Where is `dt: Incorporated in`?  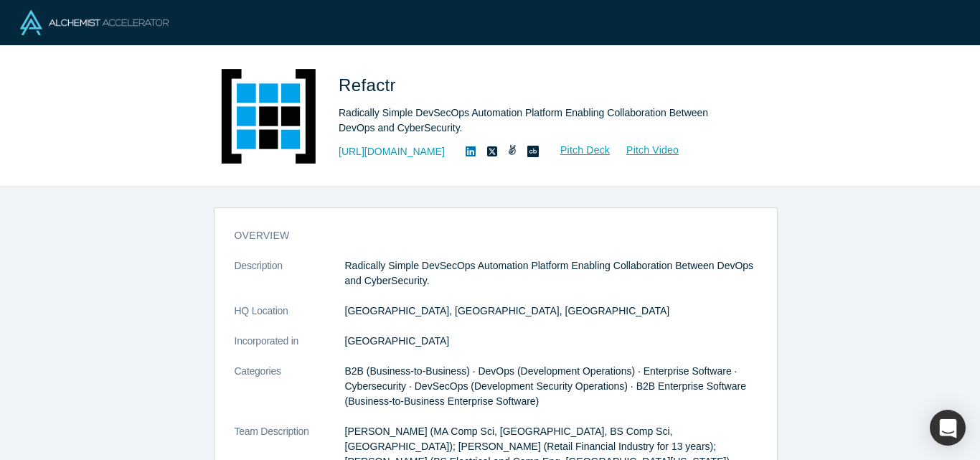
dt: Incorporated in is located at coordinates (290, 348).